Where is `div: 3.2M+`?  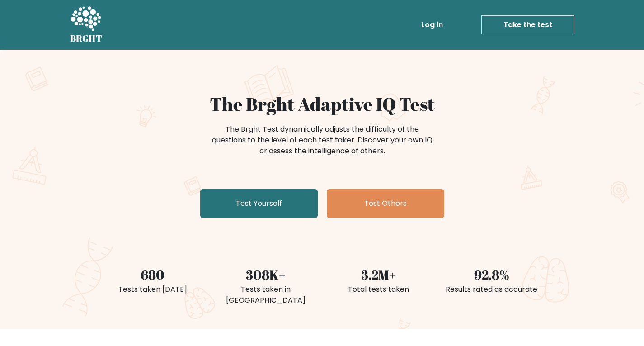 div: 3.2M+ is located at coordinates (379, 274).